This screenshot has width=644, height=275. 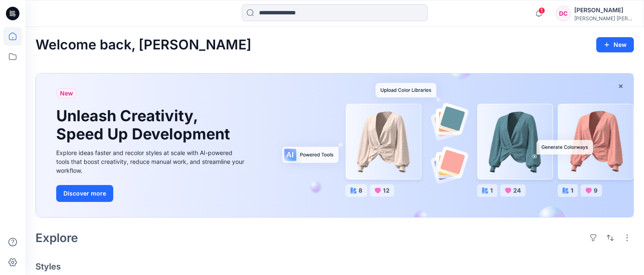 What do you see at coordinates (335, 267) in the screenshot?
I see `h4: Styles` at bounding box center [335, 267].